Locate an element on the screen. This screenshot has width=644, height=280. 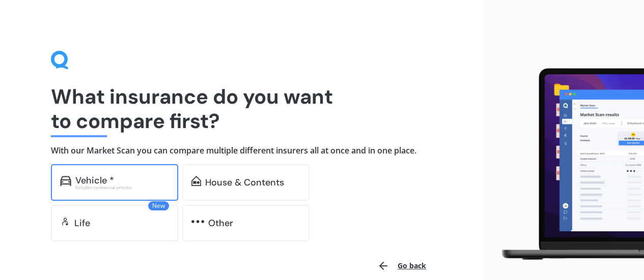
div: Vehicle * is located at coordinates (94, 180).